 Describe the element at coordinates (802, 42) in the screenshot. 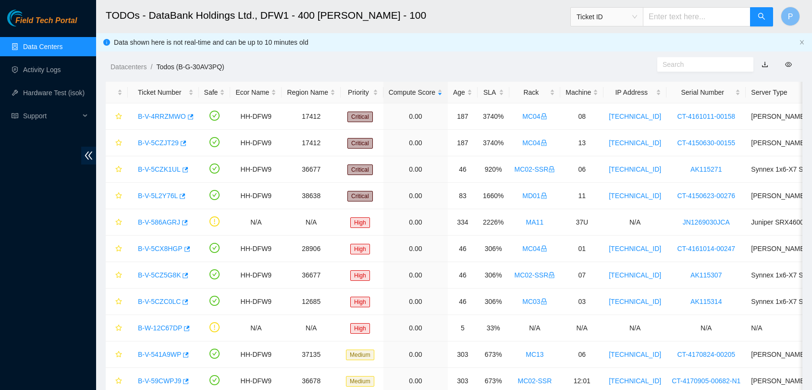

I see `span: close` at that location.